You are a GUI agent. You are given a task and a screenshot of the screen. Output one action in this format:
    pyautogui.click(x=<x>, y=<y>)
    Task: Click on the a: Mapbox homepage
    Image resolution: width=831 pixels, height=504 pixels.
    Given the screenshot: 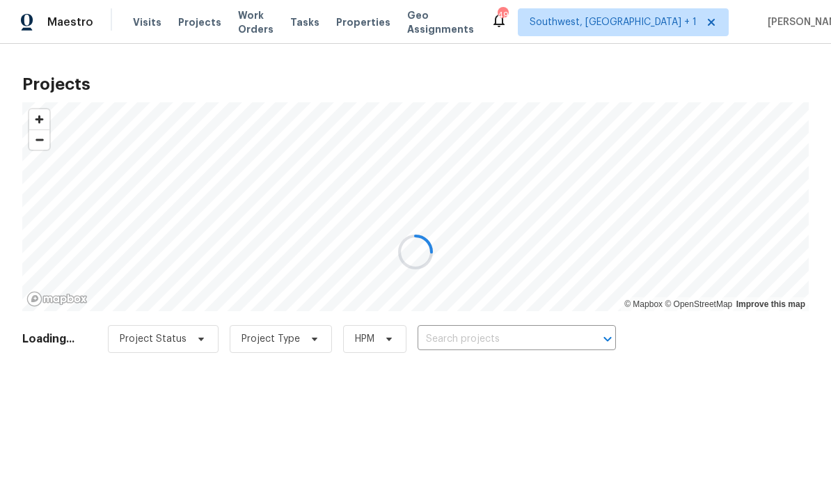 What is the action you would take?
    pyautogui.click(x=57, y=298)
    